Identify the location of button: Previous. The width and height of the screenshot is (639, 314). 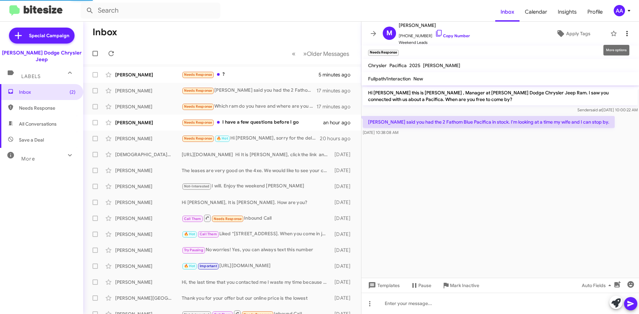
(293, 54).